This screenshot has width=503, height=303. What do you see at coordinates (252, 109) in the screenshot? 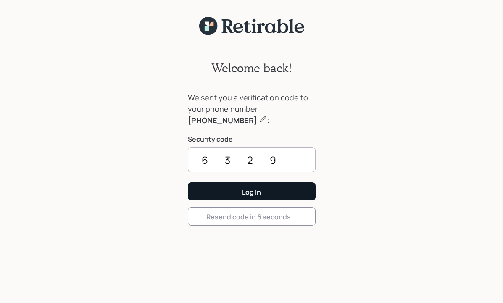
I see `div: We sent you a verification code to your phone number, :` at bounding box center [252, 109].